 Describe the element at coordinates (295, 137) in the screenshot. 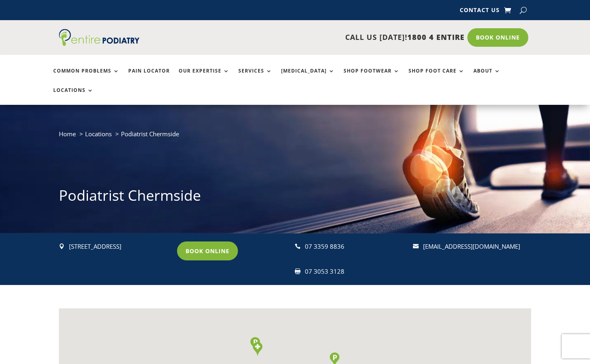

I see `nav: breadcrumb` at that location.